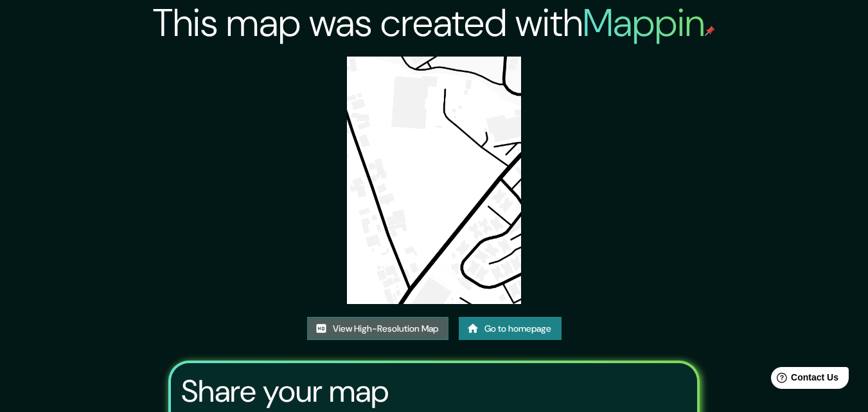 This screenshot has width=868, height=412. Describe the element at coordinates (710, 31) in the screenshot. I see `img: mappin-pin` at that location.